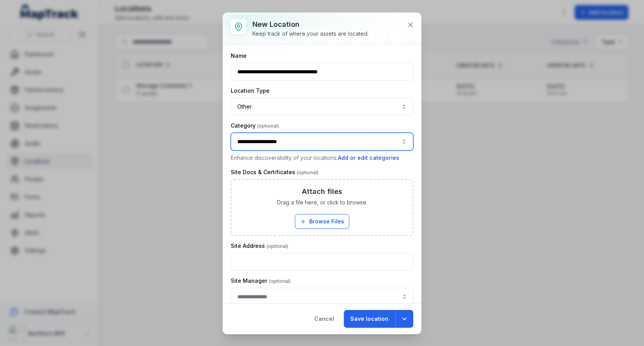  I want to click on label: Location Type, so click(250, 91).